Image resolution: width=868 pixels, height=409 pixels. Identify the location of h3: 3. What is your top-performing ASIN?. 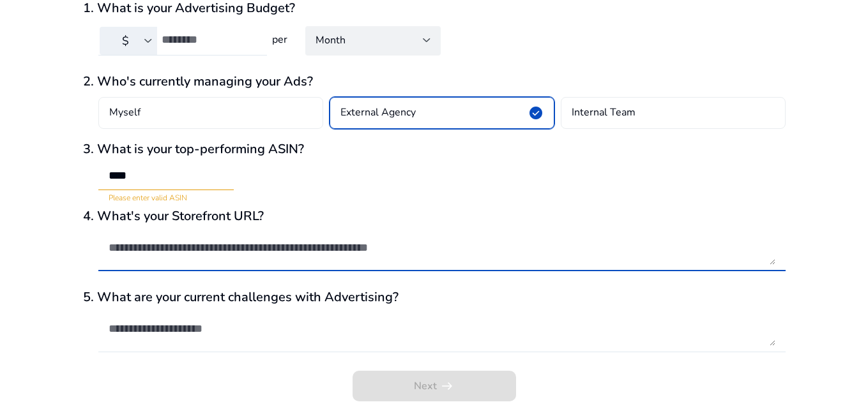
(434, 150).